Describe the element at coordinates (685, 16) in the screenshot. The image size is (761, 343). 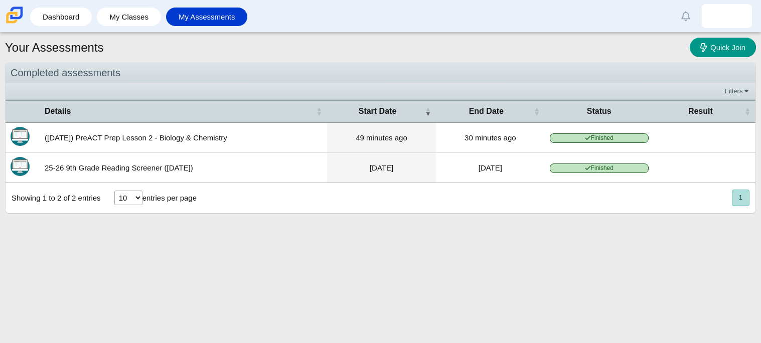
I see `a: Alerts` at that location.